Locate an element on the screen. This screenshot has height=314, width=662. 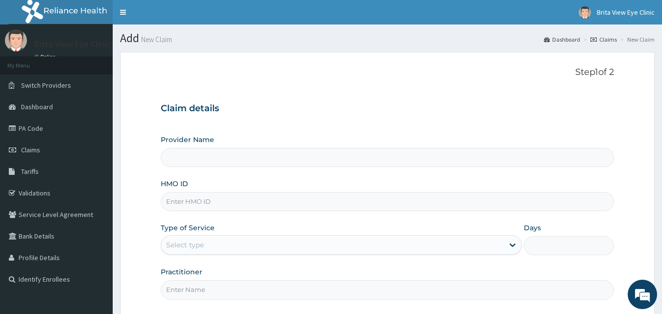
input: Enter Name is located at coordinates (388, 290).